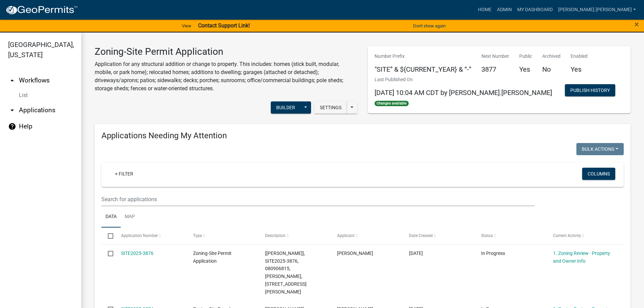 The width and height of the screenshot is (644, 308). I want to click on h4: Applications Needing My Attention, so click(362, 136).